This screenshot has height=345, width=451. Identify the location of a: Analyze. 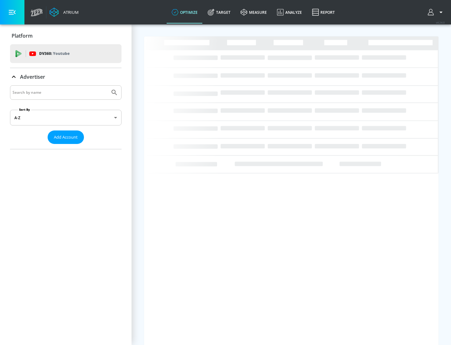
(290, 12).